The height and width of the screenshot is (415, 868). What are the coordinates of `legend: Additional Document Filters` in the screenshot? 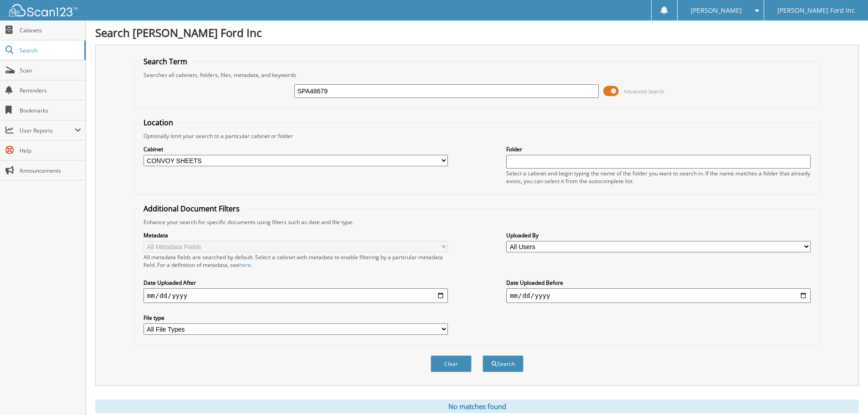 It's located at (192, 209).